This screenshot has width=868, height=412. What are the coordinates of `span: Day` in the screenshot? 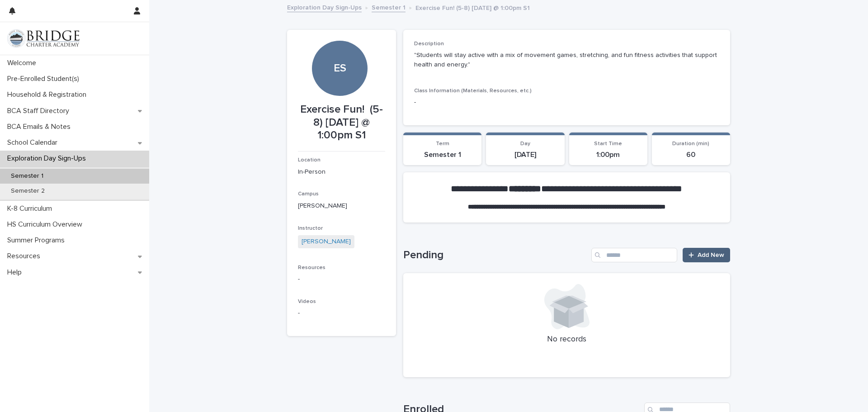 It's located at (526, 144).